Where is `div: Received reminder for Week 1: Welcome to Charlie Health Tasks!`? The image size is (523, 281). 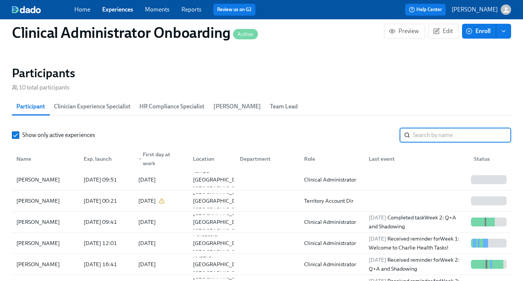
div: Received reminder for Week 1: Welcome to Charlie Health Tasks! is located at coordinates (417, 244).